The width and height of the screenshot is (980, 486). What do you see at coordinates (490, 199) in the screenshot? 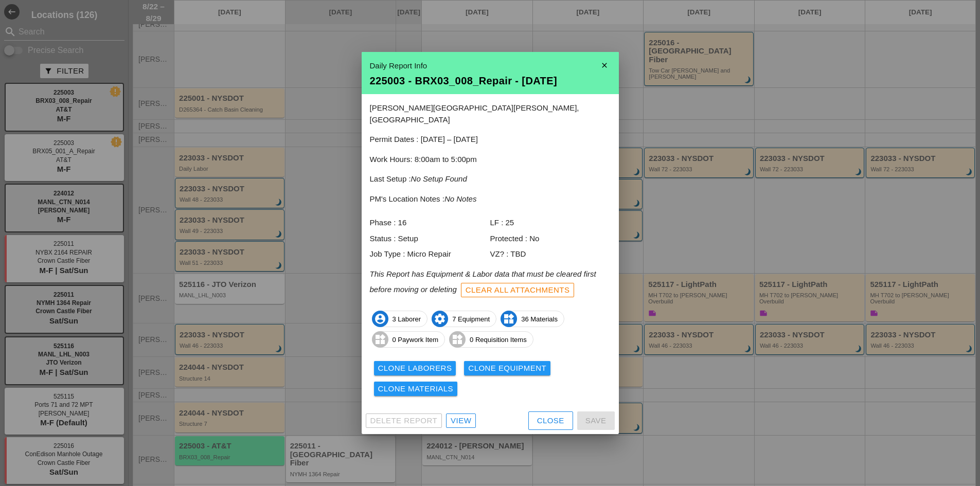
I see `p: PM's Location Notes :` at bounding box center [490, 199].